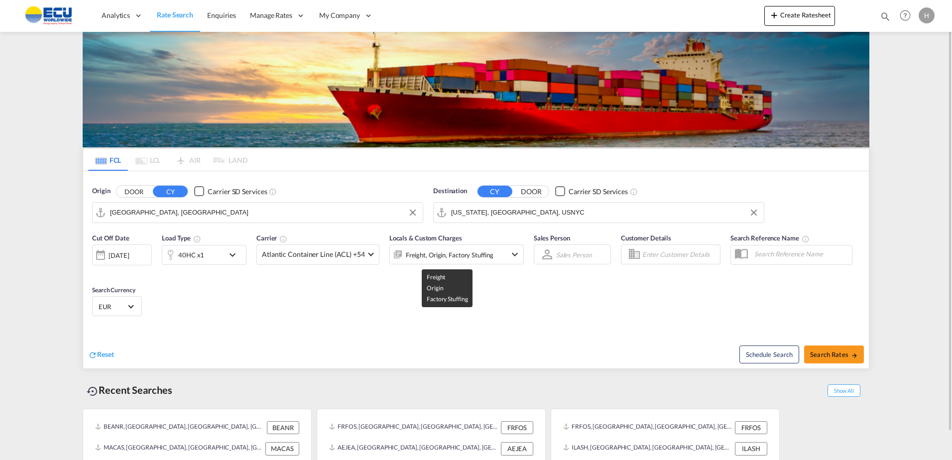 The height and width of the screenshot is (460, 952). What do you see at coordinates (106, 354) in the screenshot?
I see `span: Reset` at bounding box center [106, 354].